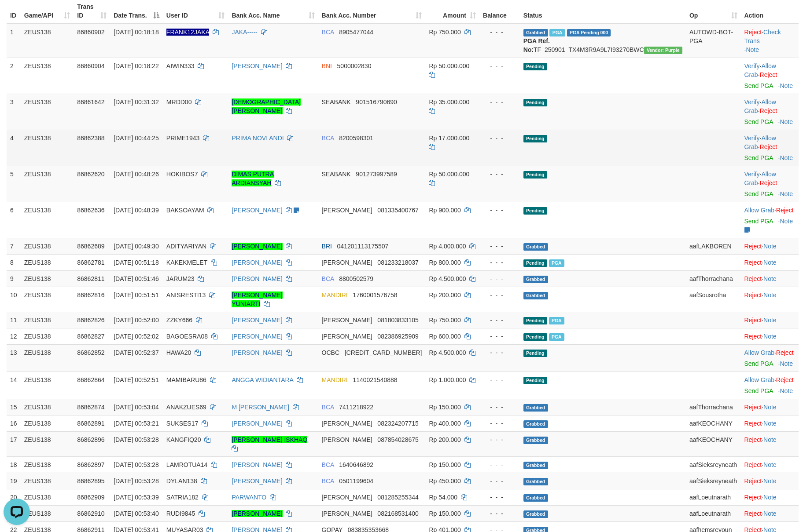 The image size is (803, 532). What do you see at coordinates (335, 295) in the screenshot?
I see `span: MANDIRI` at bounding box center [335, 295].